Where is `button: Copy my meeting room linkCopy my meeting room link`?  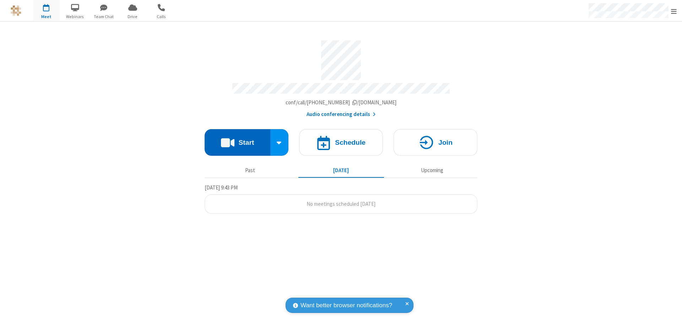
button: Copy my meeting room linkCopy my meeting room link is located at coordinates (341, 103).